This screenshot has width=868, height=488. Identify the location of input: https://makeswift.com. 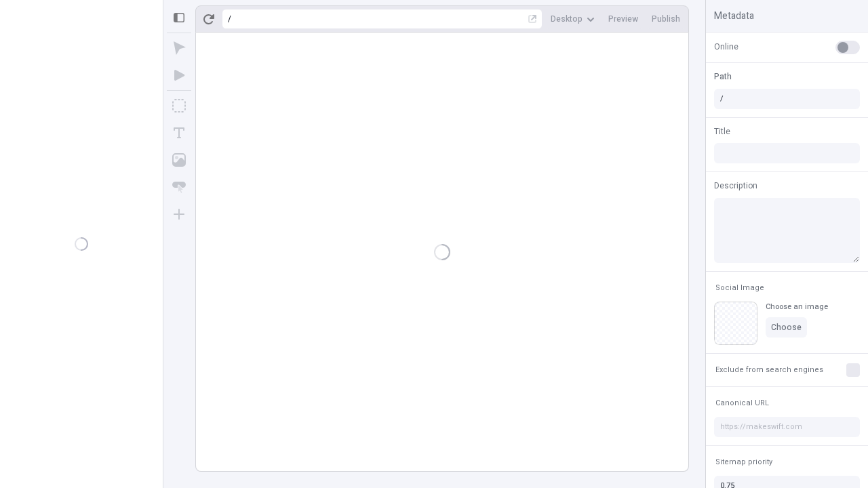
(787, 427).